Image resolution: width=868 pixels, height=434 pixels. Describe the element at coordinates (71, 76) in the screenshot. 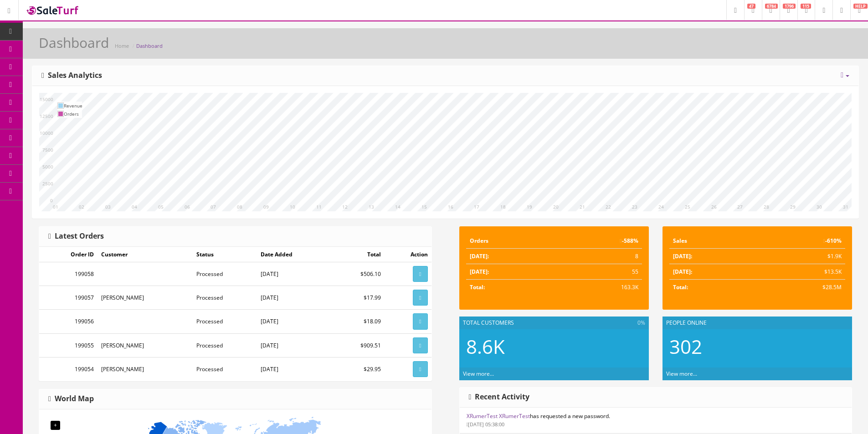

I see `h3: Sales Analytics` at that location.